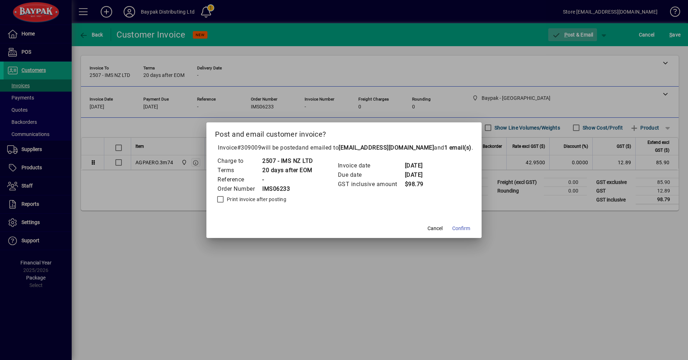  Describe the element at coordinates (249, 148) in the screenshot. I see `span: #309009` at that location.